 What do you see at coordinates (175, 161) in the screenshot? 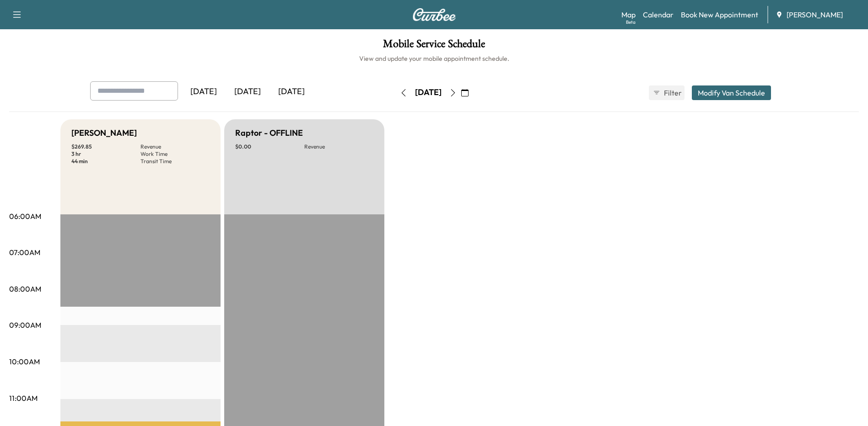
I see `p: Transit Time` at bounding box center [175, 161].